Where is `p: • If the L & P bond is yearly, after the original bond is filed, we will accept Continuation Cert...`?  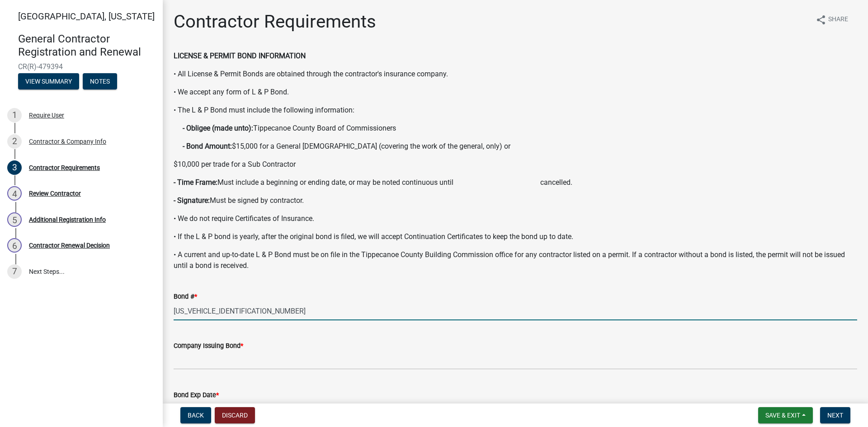
p: • If the L & P bond is yearly, after the original bond is filed, we will accept Continuation Cert... is located at coordinates (516, 237).